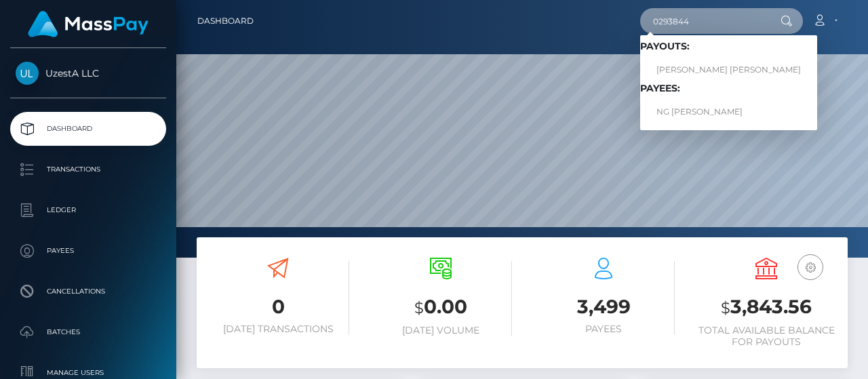  I want to click on h6: Payees:, so click(728, 88).